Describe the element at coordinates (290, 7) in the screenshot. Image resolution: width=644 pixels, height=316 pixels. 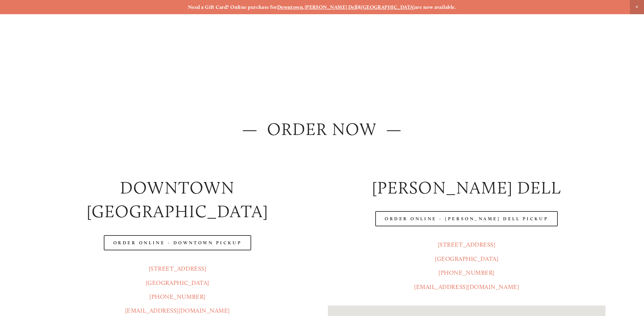
I see `strong: Downtown` at that location.